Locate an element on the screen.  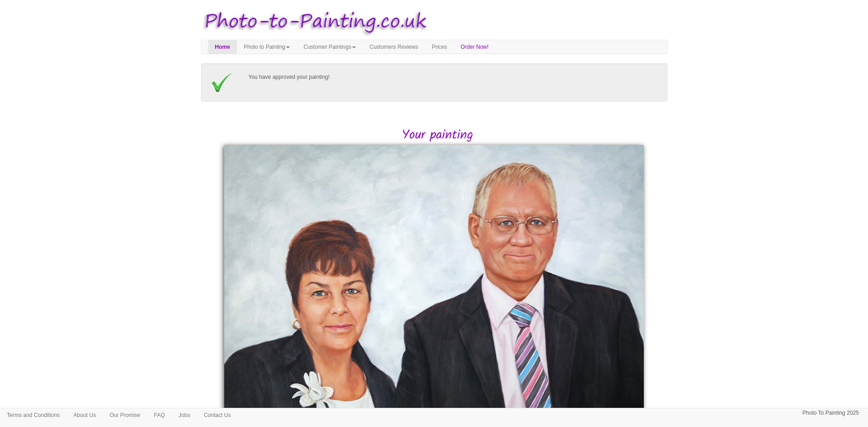
h2: Your painting is located at coordinates (437, 136).